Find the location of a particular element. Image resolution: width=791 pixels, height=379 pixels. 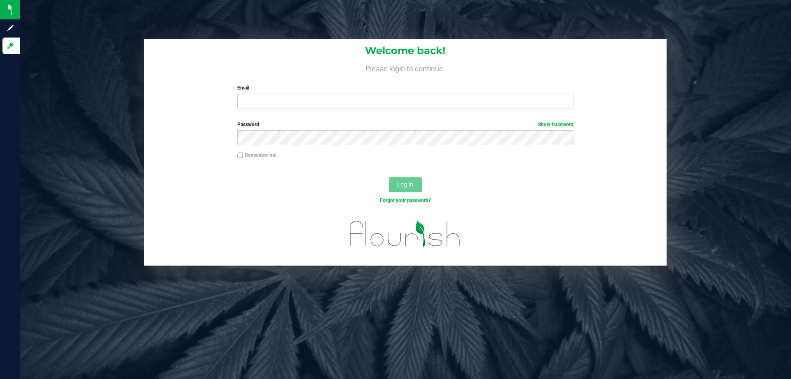

span: Password is located at coordinates (248, 124).